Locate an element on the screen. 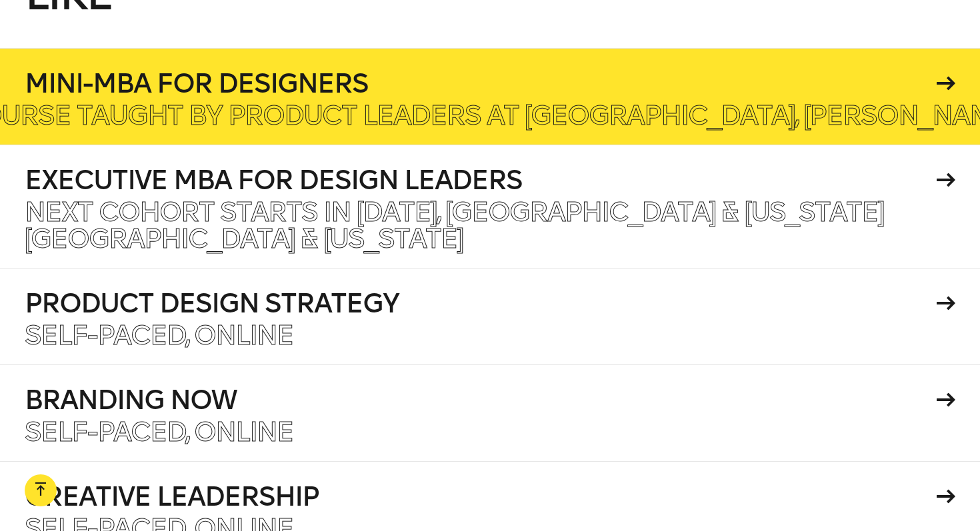 The width and height of the screenshot is (980, 531). h4: Executive MBA for Design Leaders is located at coordinates (479, 180).